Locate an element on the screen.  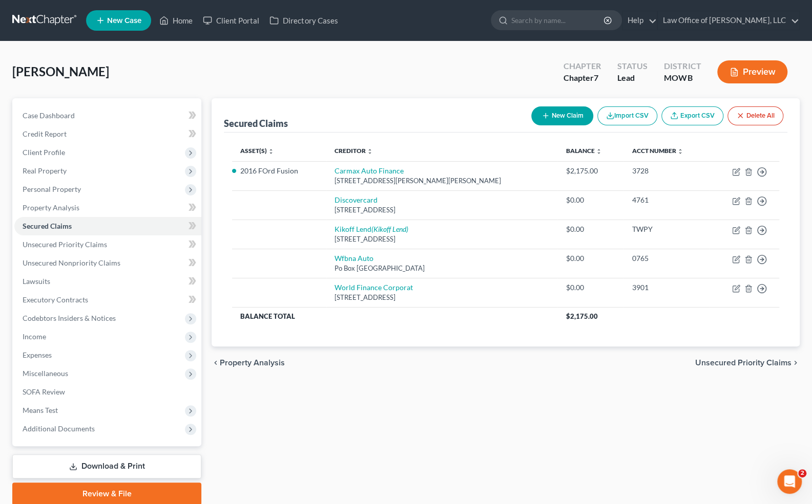
span: Case Dashboard is located at coordinates (49, 115).